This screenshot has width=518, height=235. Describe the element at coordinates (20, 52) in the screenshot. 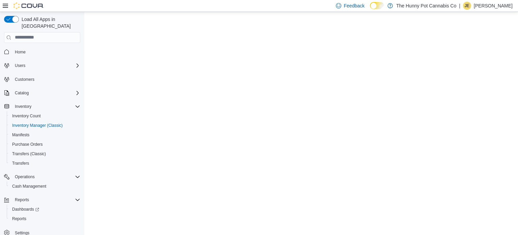

I see `a: Home` at that location.